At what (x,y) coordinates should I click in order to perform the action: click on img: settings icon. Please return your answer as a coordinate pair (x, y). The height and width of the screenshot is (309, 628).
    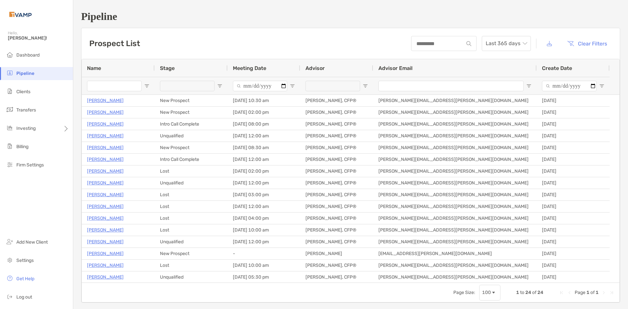
    Looking at the image, I should click on (10, 260).